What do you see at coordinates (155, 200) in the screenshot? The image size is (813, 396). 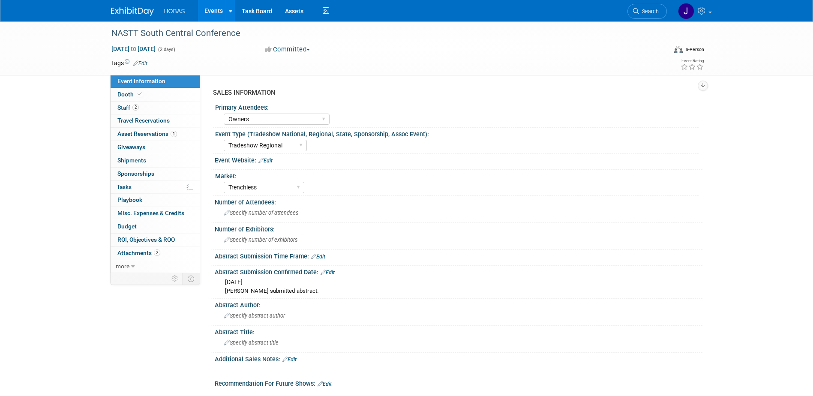 I see `a: Playbook` at bounding box center [155, 200].